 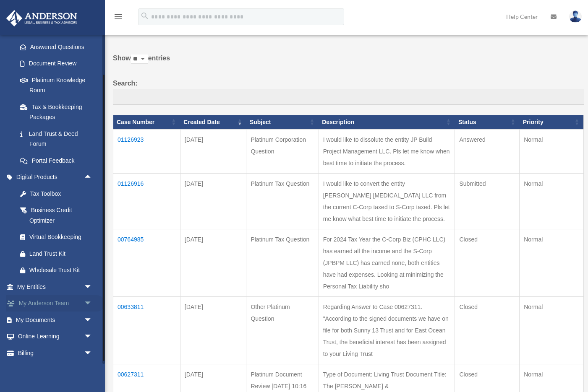 I want to click on td: Platinum Corporation Question, so click(x=282, y=151).